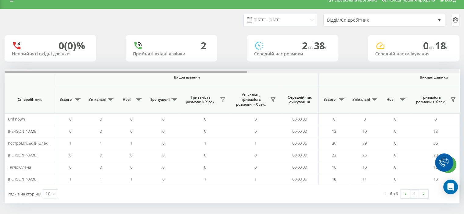 The width and height of the screenshot is (464, 214). Describe the element at coordinates (20, 167) in the screenshot. I see `span: Тягло Олена` at that location.